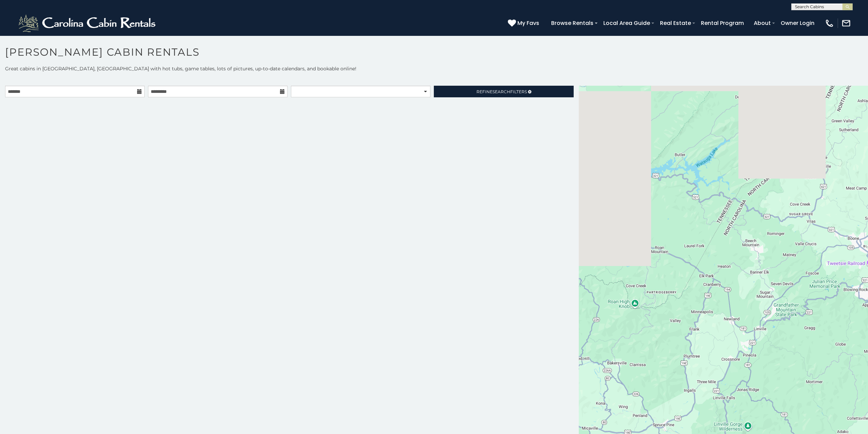  Describe the element at coordinates (675, 23) in the screenshot. I see `a: Real Estate` at that location.